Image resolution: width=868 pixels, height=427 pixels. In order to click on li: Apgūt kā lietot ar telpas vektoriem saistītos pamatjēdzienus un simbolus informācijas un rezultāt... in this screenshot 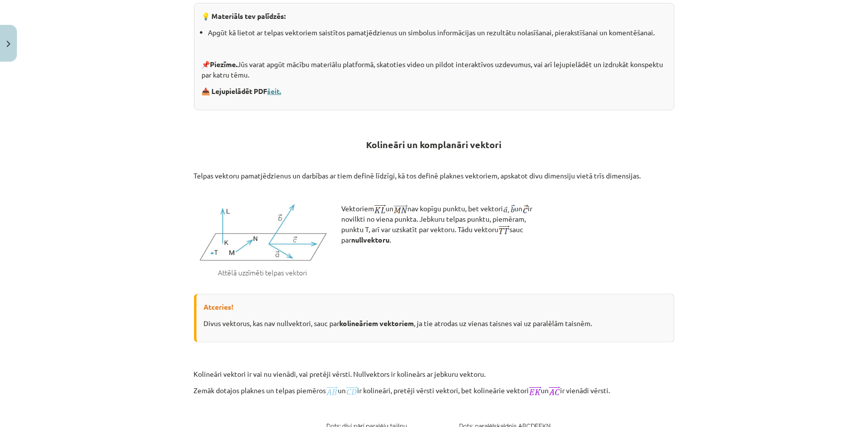, I will do `click(437, 32)`.